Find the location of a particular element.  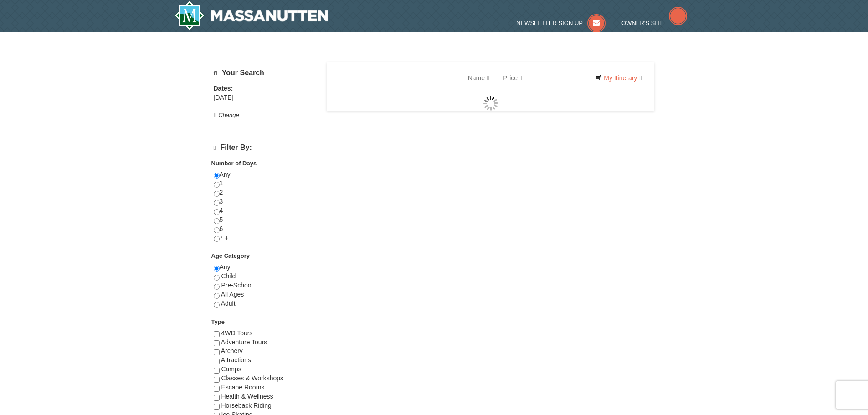

span: Adult is located at coordinates (228, 303).